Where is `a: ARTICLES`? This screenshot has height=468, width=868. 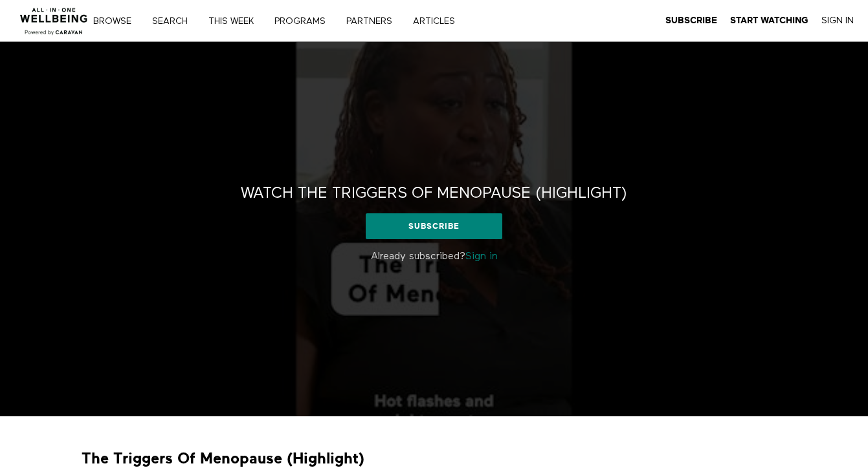 a: ARTICLES is located at coordinates (438, 21).